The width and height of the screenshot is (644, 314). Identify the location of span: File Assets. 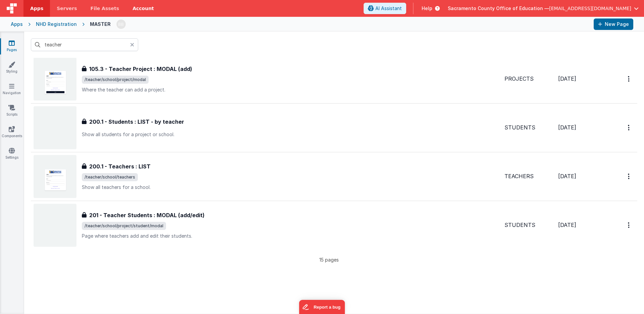
(105, 8).